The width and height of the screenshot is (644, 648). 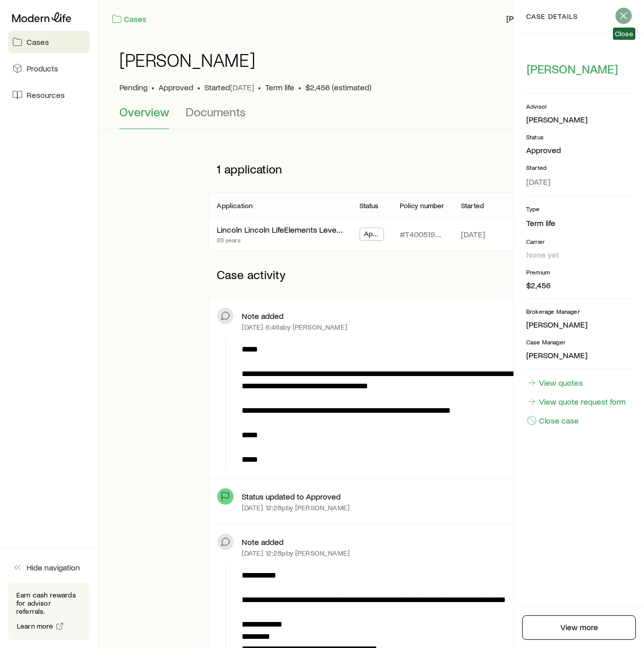 I want to click on p: Approved, so click(x=578, y=150).